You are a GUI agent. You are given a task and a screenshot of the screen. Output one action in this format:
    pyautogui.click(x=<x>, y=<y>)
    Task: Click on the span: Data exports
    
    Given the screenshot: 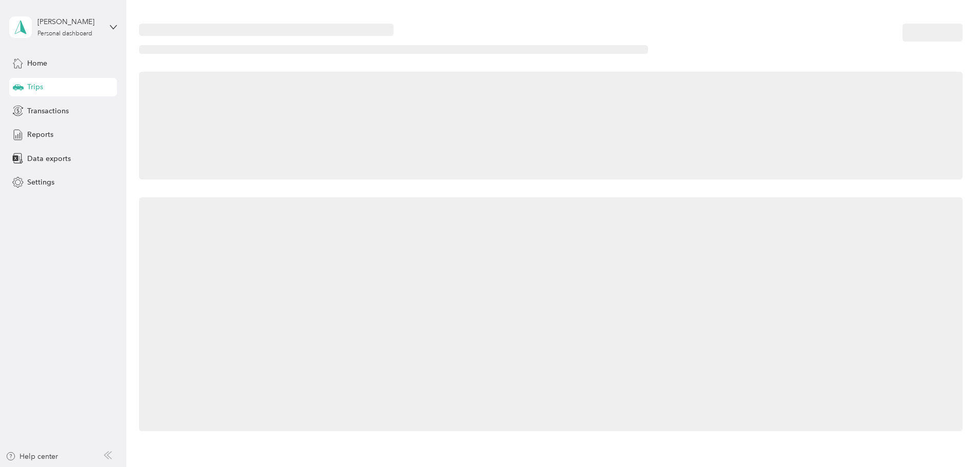 What is the action you would take?
    pyautogui.click(x=49, y=159)
    